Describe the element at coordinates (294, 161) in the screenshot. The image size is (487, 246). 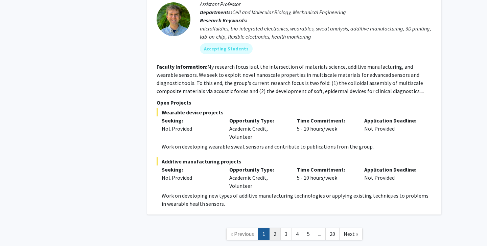
I see `span: Additive manufacturing projects` at that location.